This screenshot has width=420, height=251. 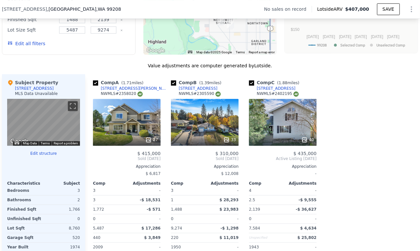 I want to click on span: $ 4,634, so click(x=309, y=228).